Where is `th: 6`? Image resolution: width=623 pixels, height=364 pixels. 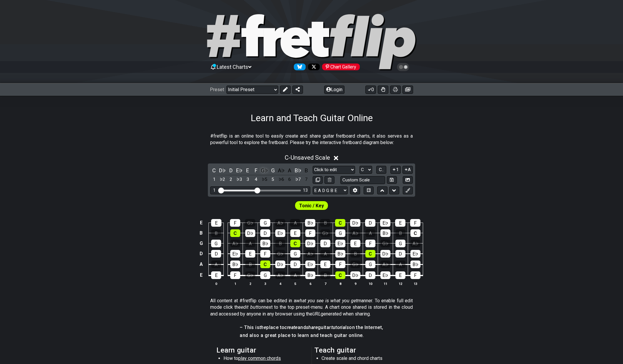 th: 6 is located at coordinates (310, 284).